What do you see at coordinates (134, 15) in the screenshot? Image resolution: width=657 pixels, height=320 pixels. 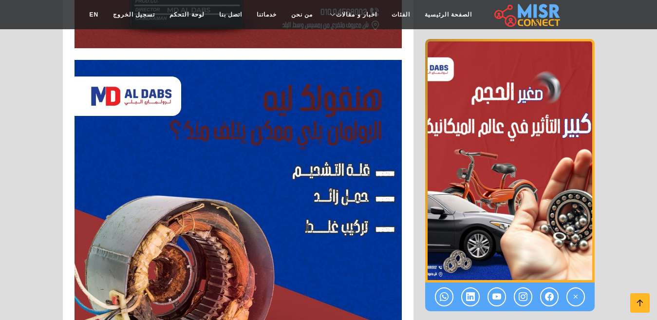 I see `a: تسجيل الخروج` at bounding box center [134, 15].